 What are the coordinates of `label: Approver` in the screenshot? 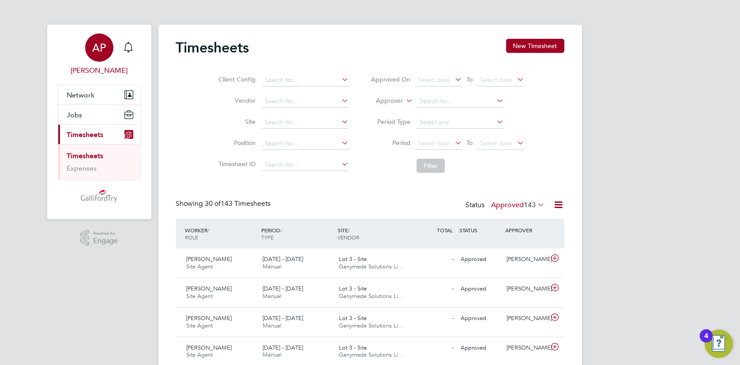 It's located at (383, 101).